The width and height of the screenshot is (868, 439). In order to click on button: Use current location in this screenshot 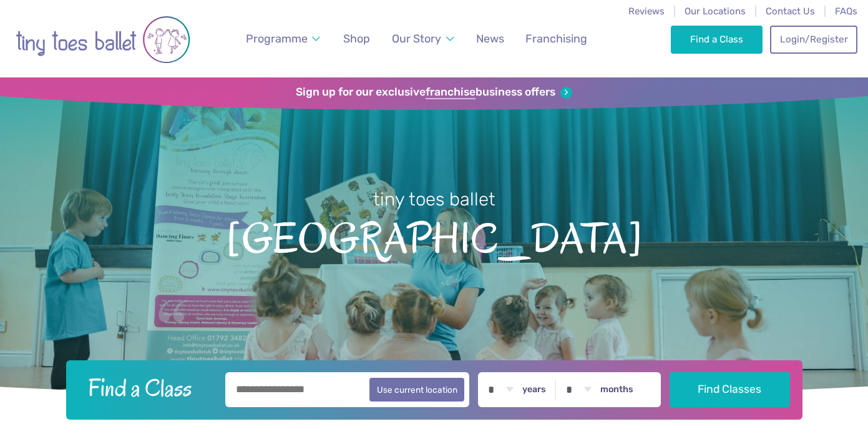, I will do `click(416, 389)`.